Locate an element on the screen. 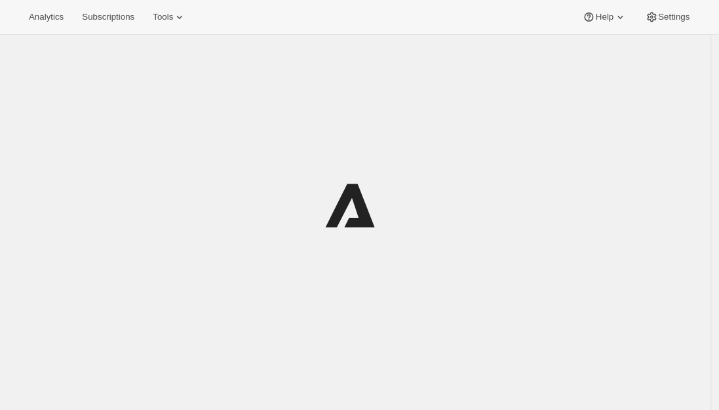  button: Analytics is located at coordinates (46, 17).